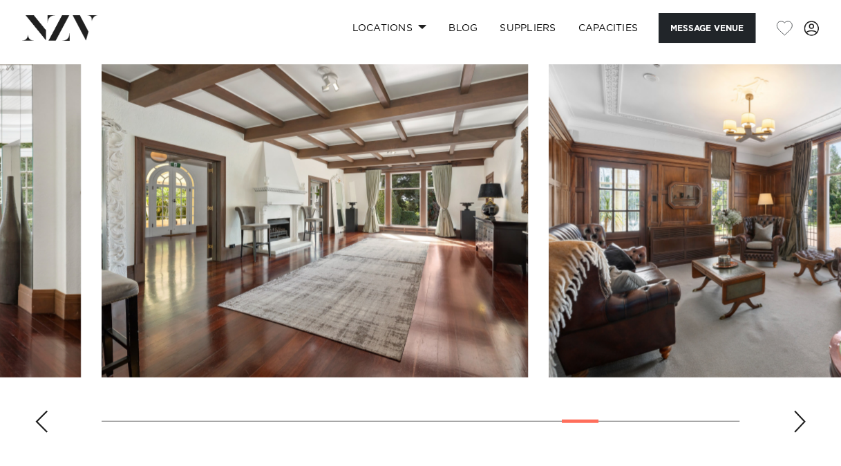 Image resolution: width=841 pixels, height=466 pixels. What do you see at coordinates (608, 28) in the screenshot?
I see `a: Capacities` at bounding box center [608, 28].